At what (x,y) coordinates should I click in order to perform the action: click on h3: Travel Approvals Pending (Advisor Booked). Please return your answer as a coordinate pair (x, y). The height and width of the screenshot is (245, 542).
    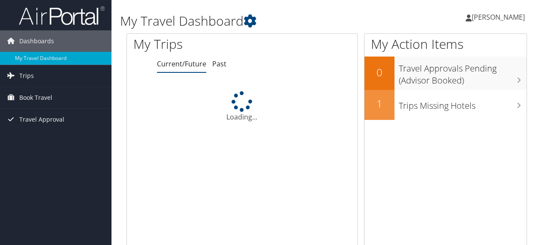
    Looking at the image, I should click on (462, 72).